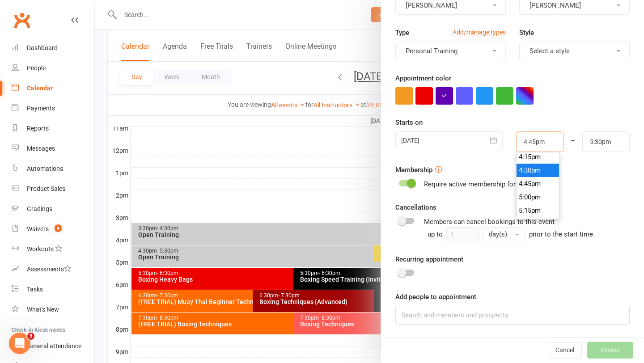 This screenshot has height=363, width=644. I want to click on div: up to, so click(477, 234).